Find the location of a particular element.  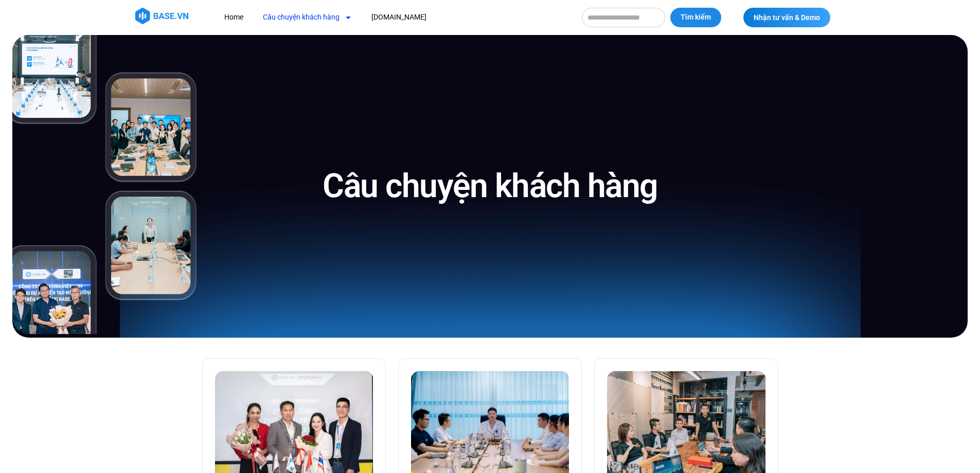

span: Tìm kiếm is located at coordinates (696, 18).